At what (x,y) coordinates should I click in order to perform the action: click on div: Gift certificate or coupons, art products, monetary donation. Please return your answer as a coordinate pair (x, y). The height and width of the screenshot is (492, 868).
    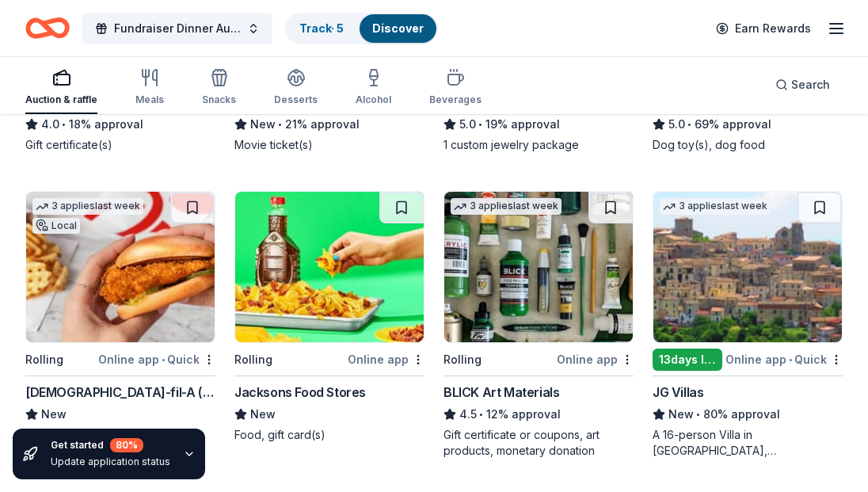
    Looking at the image, I should click on (539, 442).